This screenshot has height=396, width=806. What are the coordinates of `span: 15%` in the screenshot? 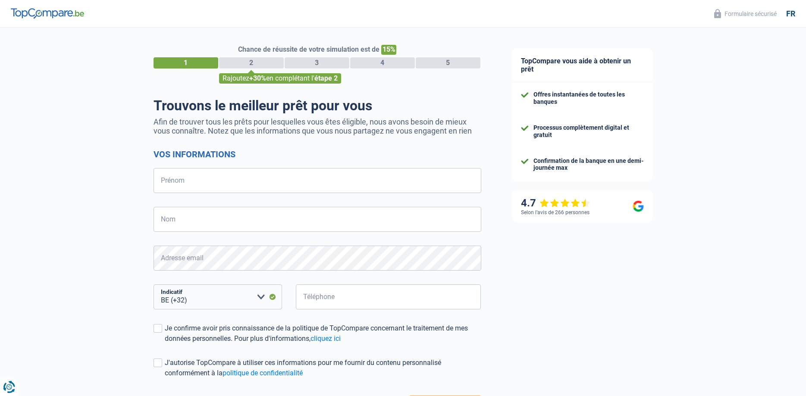 It's located at (389, 50).